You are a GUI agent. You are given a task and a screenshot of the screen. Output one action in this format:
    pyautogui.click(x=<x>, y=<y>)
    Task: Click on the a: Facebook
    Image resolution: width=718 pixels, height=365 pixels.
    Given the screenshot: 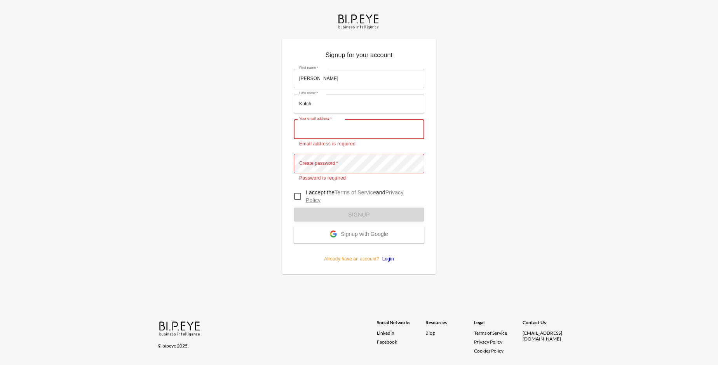 What is the action you would take?
    pyautogui.click(x=401, y=341)
    